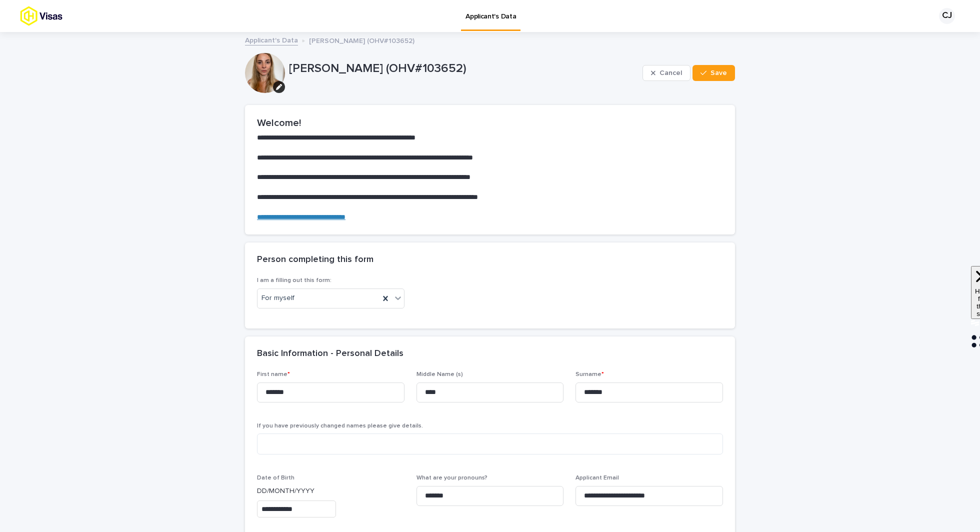 Image resolution: width=980 pixels, height=532 pixels. I want to click on button: Save, so click(714, 73).